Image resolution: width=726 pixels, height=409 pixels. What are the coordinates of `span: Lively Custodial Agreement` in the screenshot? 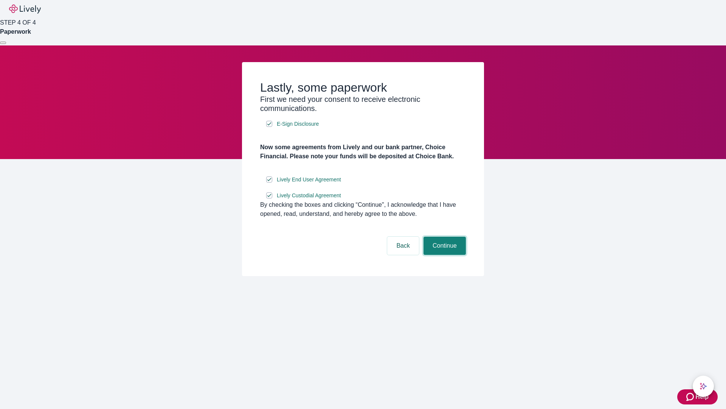 It's located at (309, 195).